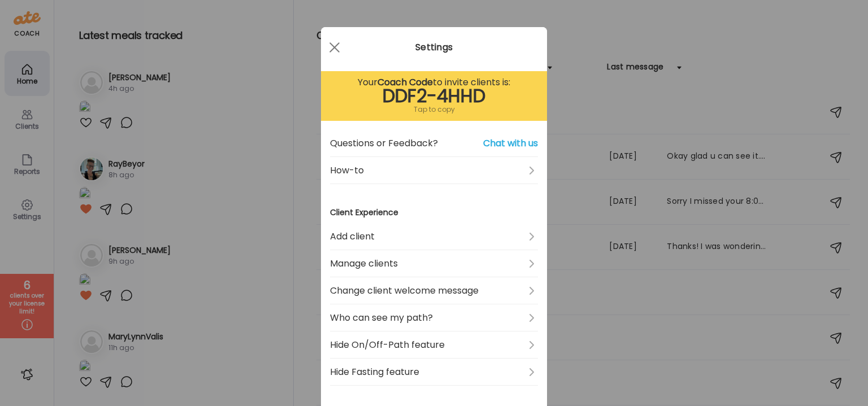  I want to click on span: Chat with us, so click(511, 144).